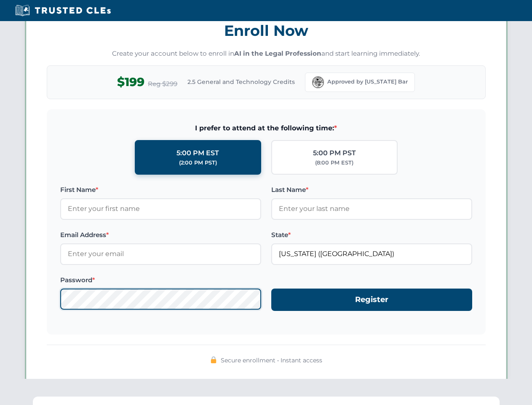 Image resolution: width=532 pixels, height=405 pixels. I want to click on label: Last Name, so click(372, 190).